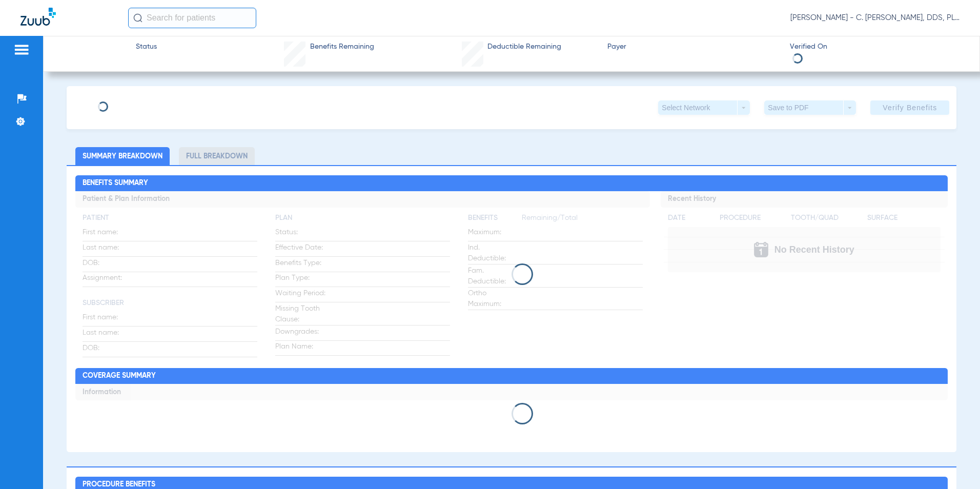 The height and width of the screenshot is (489, 980). Describe the element at coordinates (137, 18) in the screenshot. I see `img: Search Icon` at that location.